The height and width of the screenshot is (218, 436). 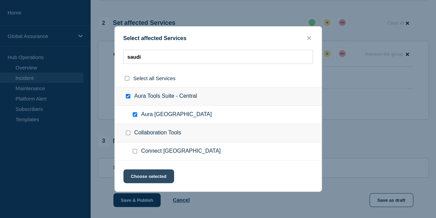 I want to click on div: Aura Tools Suite - Central, so click(x=218, y=96).